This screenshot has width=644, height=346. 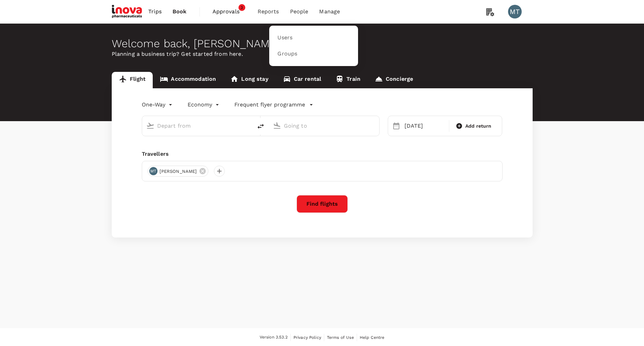 What do you see at coordinates (299, 12) in the screenshot?
I see `span: People` at bounding box center [299, 12].